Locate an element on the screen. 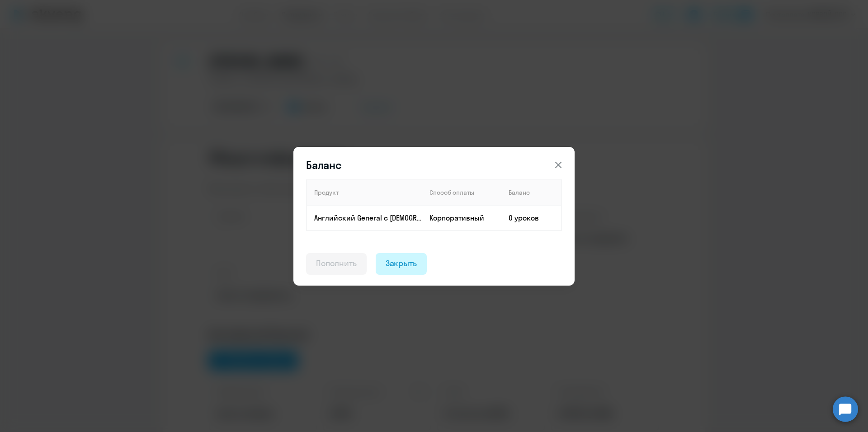 This screenshot has height=432, width=868. td: 0 уроков is located at coordinates (532, 218).